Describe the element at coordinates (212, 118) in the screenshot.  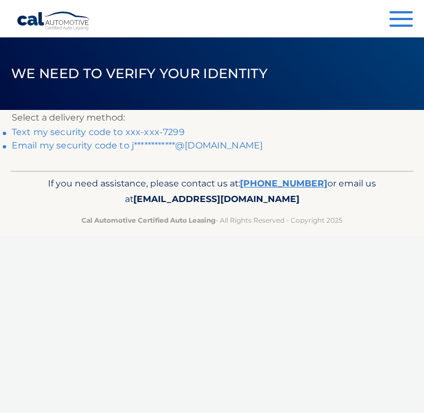
I see `p: Select a delivery method:` at that location.